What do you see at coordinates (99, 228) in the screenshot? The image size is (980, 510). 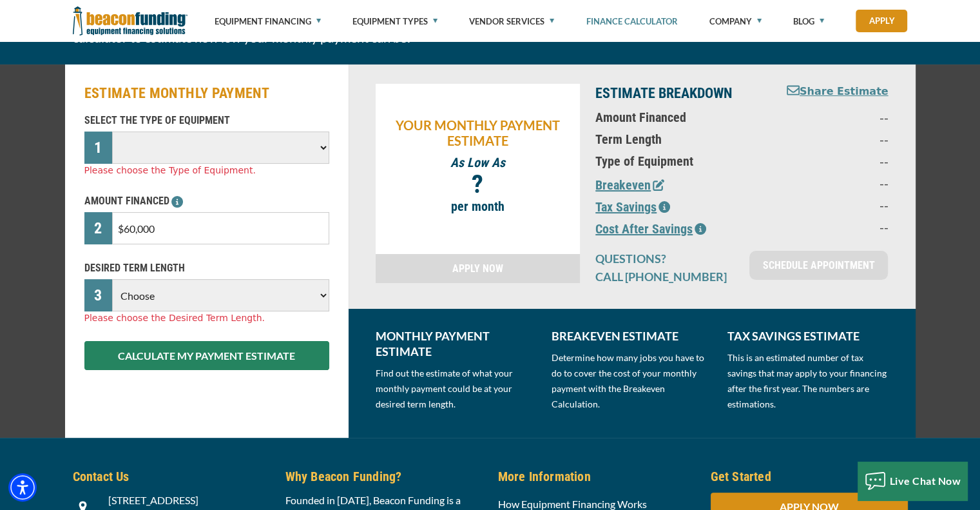 I see `div: 2` at bounding box center [99, 228].